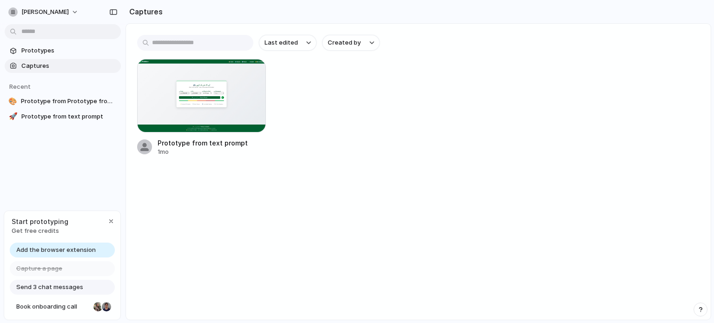 The height and width of the screenshot is (323, 714). What do you see at coordinates (69, 51) in the screenshot?
I see `span: Prototypes` at bounding box center [69, 51].